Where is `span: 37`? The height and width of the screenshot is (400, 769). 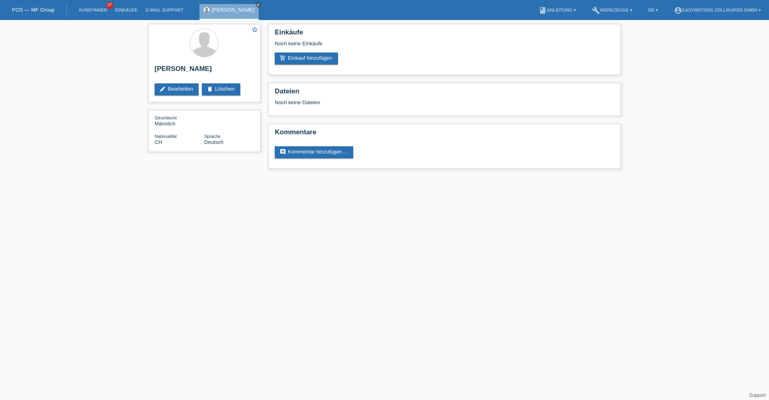
span: 37 is located at coordinates (110, 5).